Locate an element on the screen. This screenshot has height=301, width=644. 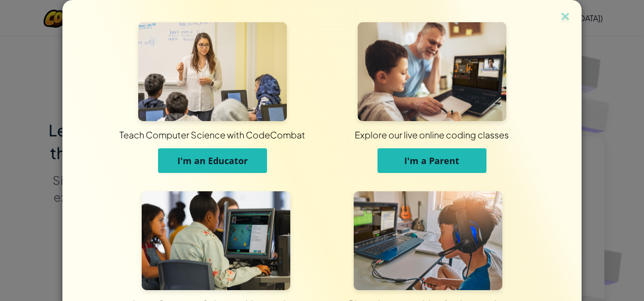
img: For Parents is located at coordinates (432, 72).